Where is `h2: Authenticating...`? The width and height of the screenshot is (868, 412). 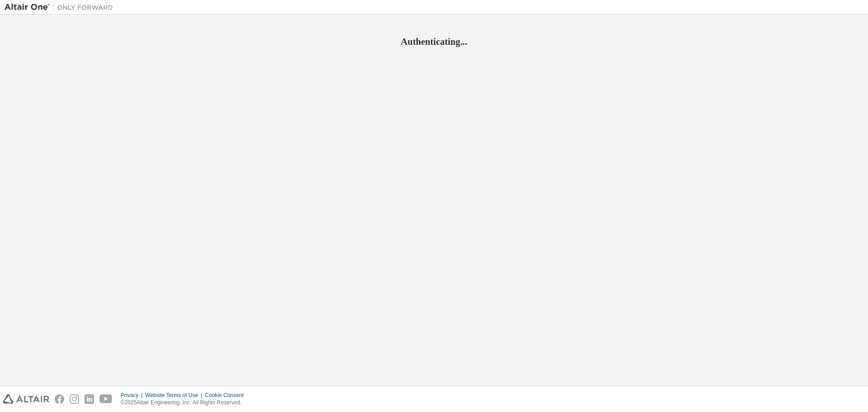 h2: Authenticating... is located at coordinates (434, 42).